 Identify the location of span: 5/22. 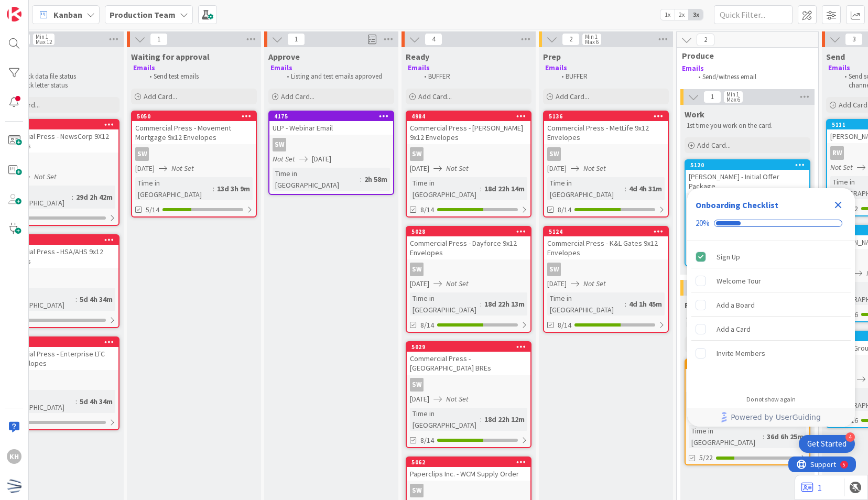
(706, 457).